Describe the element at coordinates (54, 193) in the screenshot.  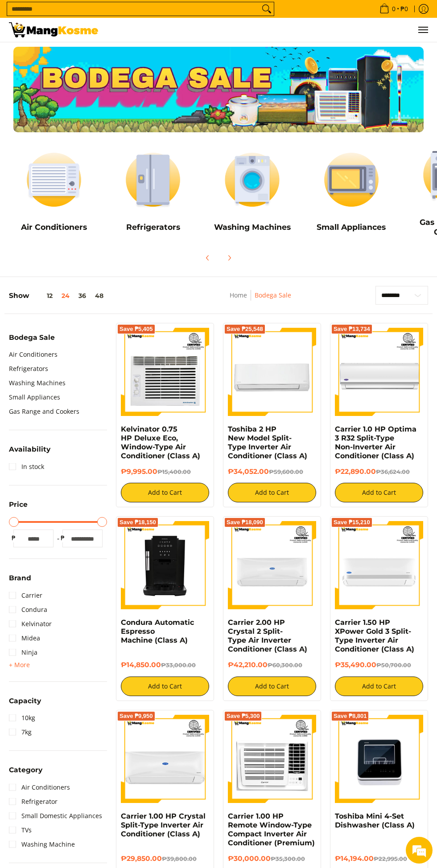
I see `a: Air Conditioners Air Conditioners` at that location.